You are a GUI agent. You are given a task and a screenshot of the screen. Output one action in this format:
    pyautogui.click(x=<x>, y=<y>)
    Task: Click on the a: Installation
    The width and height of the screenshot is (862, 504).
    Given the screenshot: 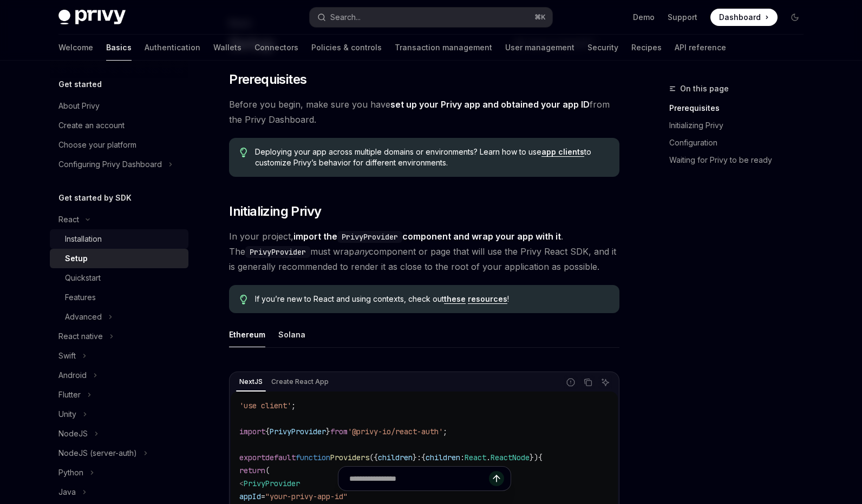 What is the action you would take?
    pyautogui.click(x=119, y=239)
    